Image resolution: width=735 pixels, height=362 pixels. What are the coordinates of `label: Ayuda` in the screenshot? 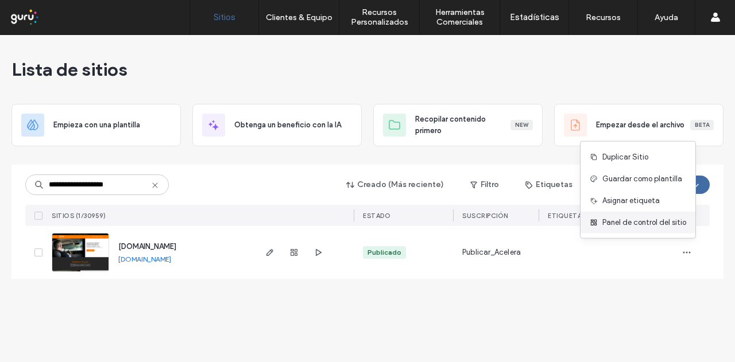 It's located at (666, 17).